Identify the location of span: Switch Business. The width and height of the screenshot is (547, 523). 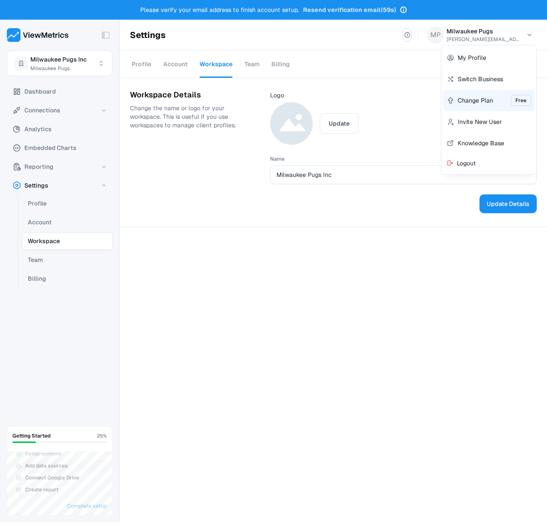
(480, 79).